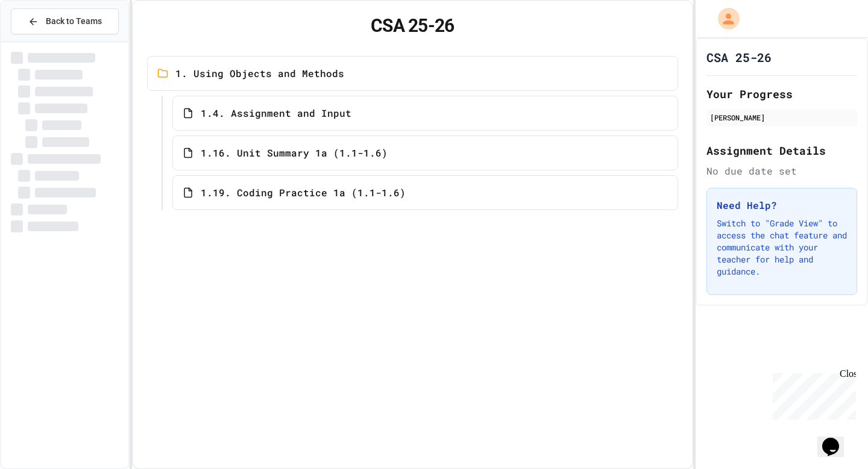  I want to click on div: Chat with us now!Close, so click(44, 40).